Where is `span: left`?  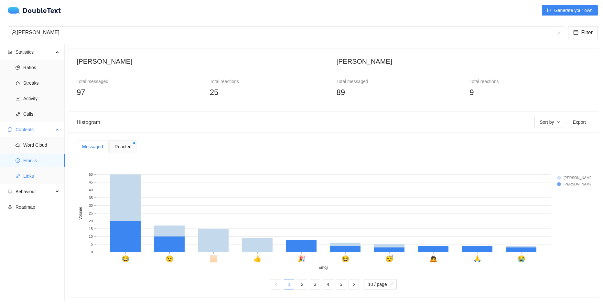 span: left is located at coordinates (276, 285).